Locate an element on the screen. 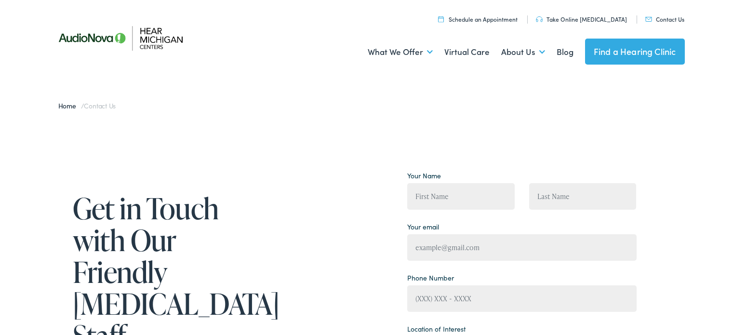 The width and height of the screenshot is (733, 335). a: Schedule an Appointment is located at coordinates (478, 19).